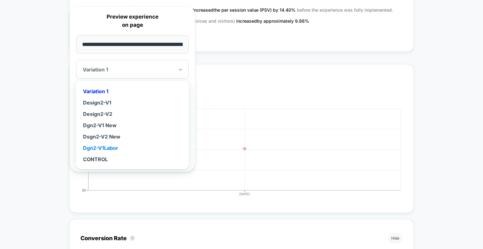 The image size is (483, 249). I want to click on span: See the latest version of the report, so click(242, 37).